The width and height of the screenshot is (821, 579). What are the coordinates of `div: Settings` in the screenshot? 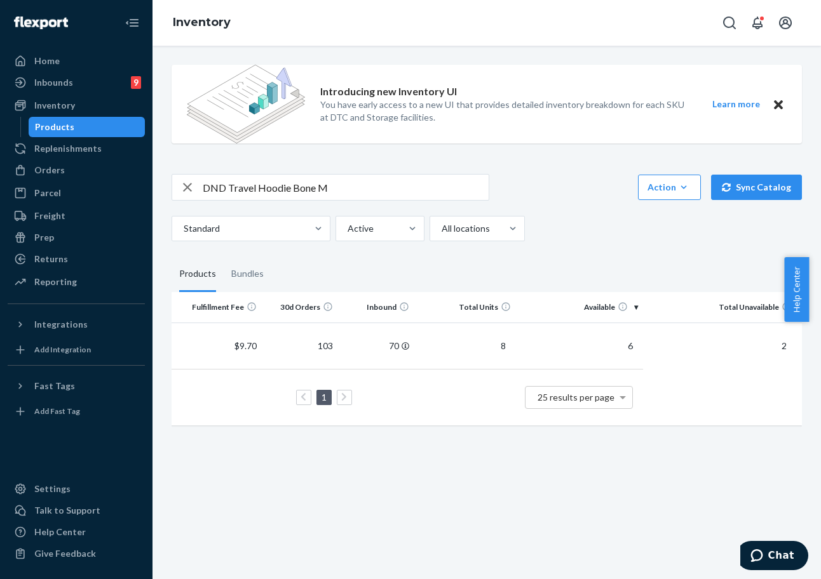 It's located at (52, 489).